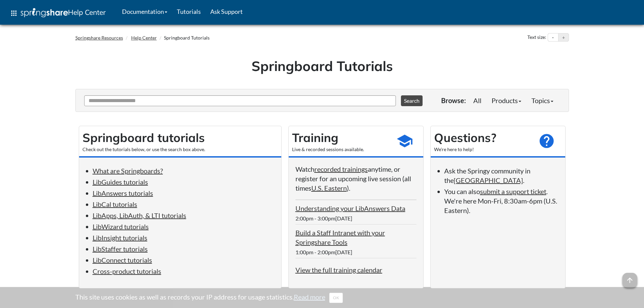 The height and width of the screenshot is (308, 644). What do you see at coordinates (537, 38) in the screenshot?
I see `div: Text size:` at bounding box center [537, 38].